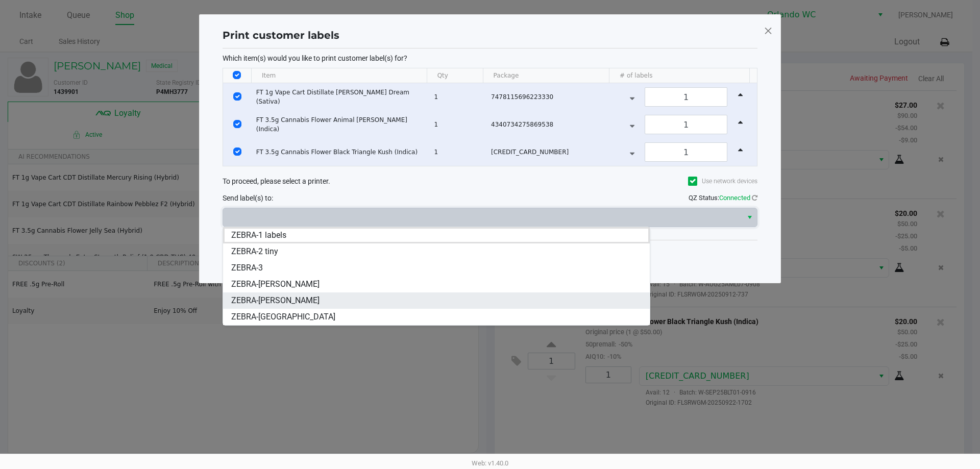 The width and height of the screenshot is (980, 469). Describe the element at coordinates (546, 76) in the screenshot. I see `th: Package` at that location.